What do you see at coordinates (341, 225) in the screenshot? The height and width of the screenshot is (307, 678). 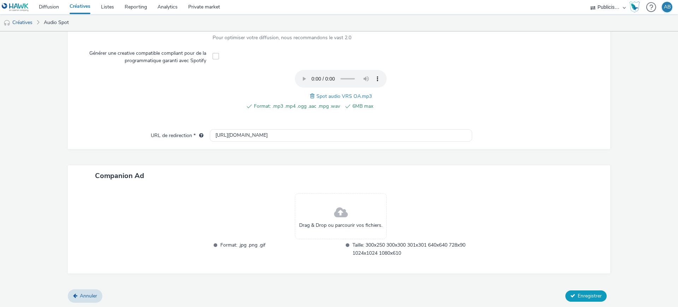 I see `span: Drag & Drop ou parcourir vos fichiers.` at bounding box center [341, 225].